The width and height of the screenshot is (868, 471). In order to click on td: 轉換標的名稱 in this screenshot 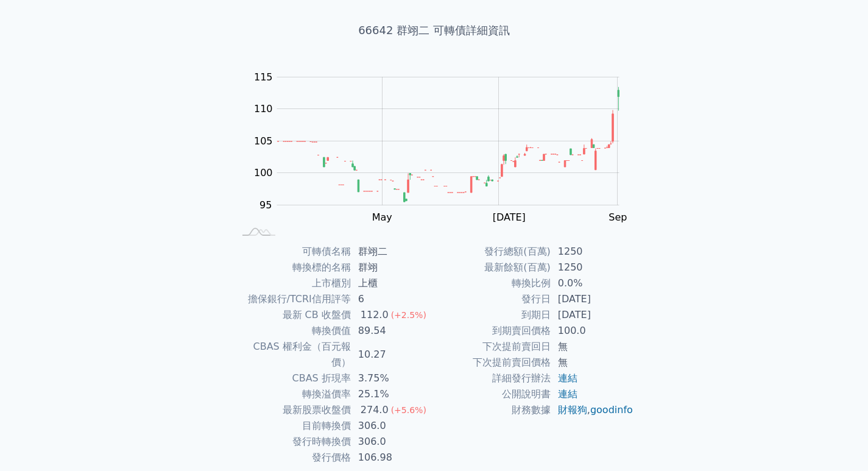, I will do `click(292, 268)`.